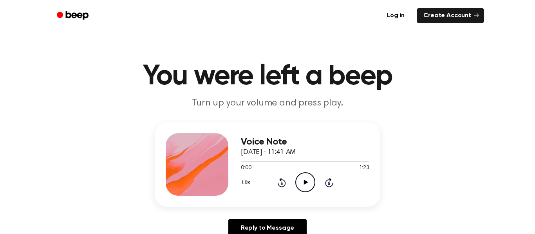 The height and width of the screenshot is (234, 535). What do you see at coordinates (246, 168) in the screenshot?
I see `span: 0:00` at bounding box center [246, 168].